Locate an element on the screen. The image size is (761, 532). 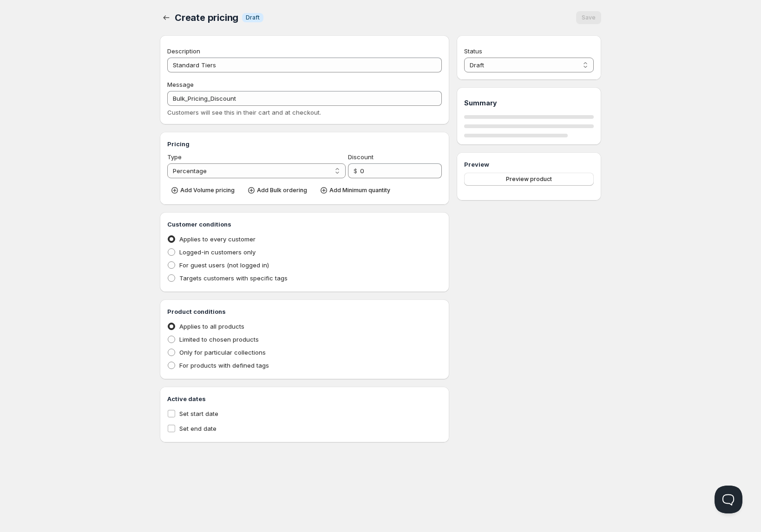
h1: Summary is located at coordinates (529, 103).